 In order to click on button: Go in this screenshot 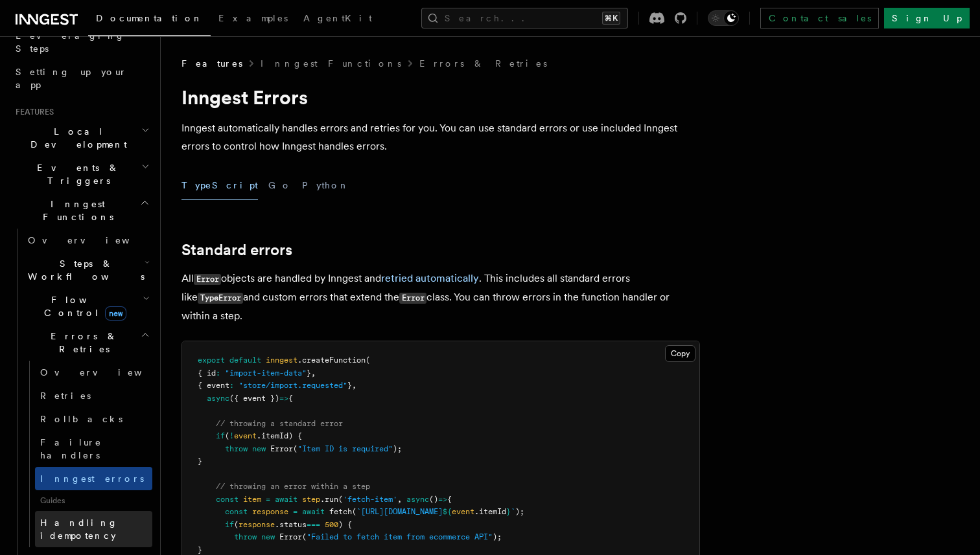, I will do `click(280, 186)`.